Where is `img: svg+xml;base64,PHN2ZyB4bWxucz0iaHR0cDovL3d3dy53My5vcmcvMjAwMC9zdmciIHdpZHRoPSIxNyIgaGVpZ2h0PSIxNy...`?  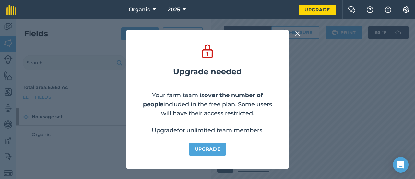
img: svg+xml;base64,PHN2ZyB4bWxucz0iaHR0cDovL3d3dy53My5vcmcvMjAwMC9zdmciIHdpZHRoPSIxNyIgaGVpZ2h0PSIxNy... is located at coordinates (388, 10).